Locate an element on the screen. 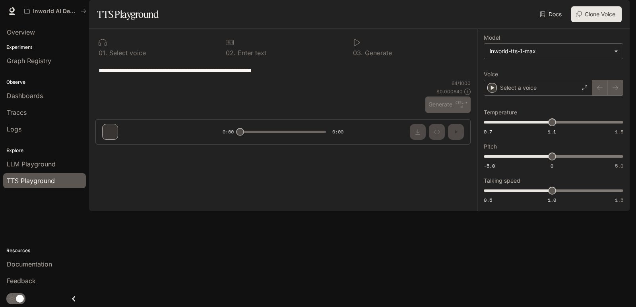  p: Model is located at coordinates (491, 38).